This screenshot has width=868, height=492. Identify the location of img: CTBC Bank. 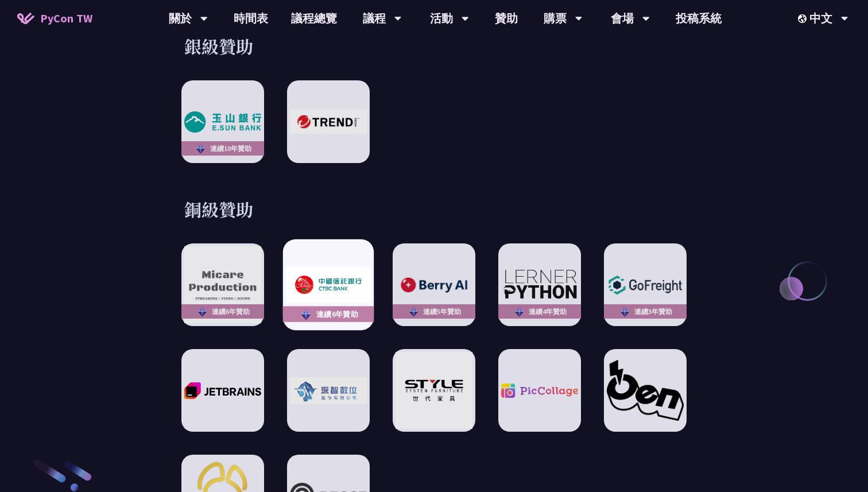
(328, 285).